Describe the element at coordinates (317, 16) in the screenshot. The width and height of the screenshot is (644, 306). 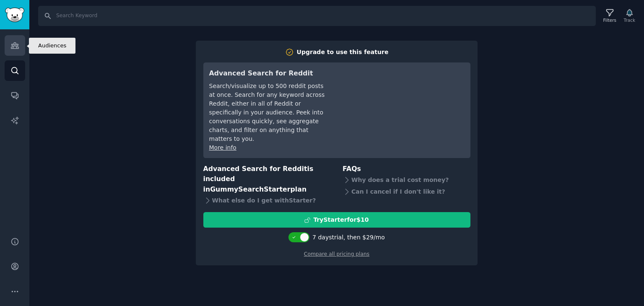
I see `input: Search Keyword` at that location.